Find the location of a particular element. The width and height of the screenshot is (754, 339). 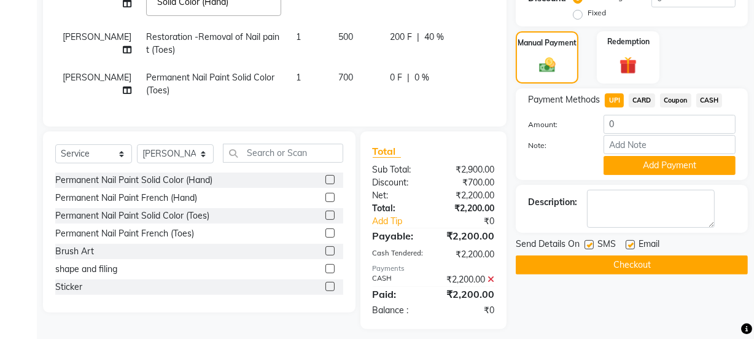

span: Payment Methods is located at coordinates (564, 99).